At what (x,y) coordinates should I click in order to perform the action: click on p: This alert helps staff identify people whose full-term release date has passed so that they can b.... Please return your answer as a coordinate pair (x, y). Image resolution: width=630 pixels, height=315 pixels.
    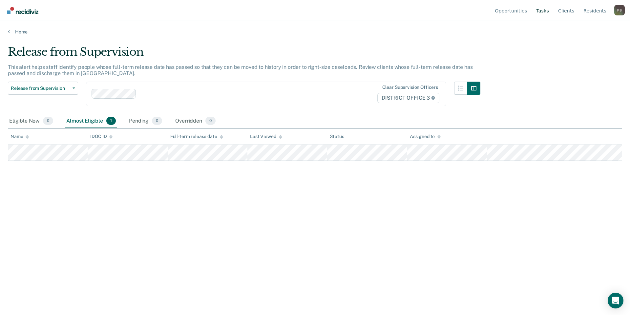
    Looking at the image, I should click on (240, 70).